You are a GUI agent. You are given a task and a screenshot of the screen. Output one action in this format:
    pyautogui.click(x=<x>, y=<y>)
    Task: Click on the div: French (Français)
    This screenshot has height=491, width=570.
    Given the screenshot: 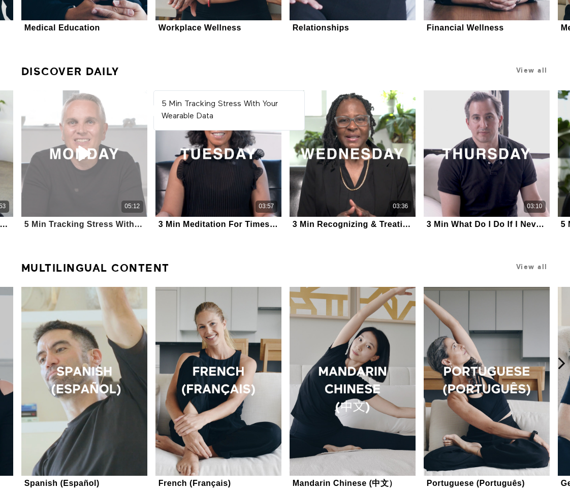 What is the action you would take?
    pyautogui.click(x=195, y=483)
    